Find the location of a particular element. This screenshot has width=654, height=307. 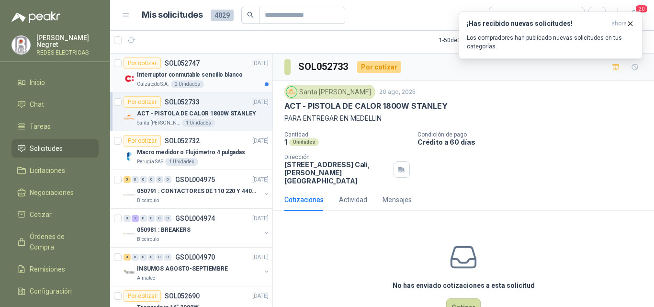

span: Remisiones is located at coordinates (47, 269).